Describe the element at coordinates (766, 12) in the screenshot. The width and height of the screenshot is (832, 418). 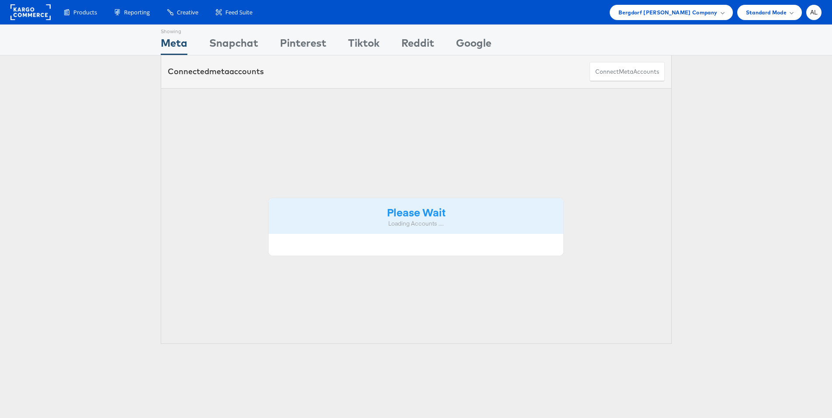
I see `span: Standard Mode` at that location.